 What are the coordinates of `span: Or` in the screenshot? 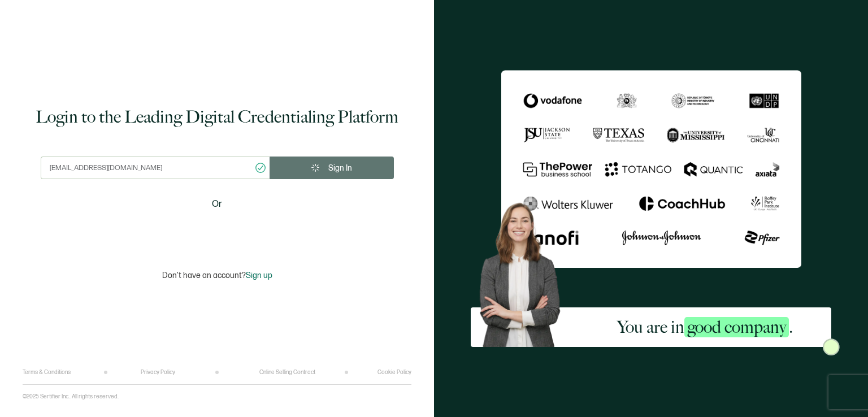 It's located at (217, 204).